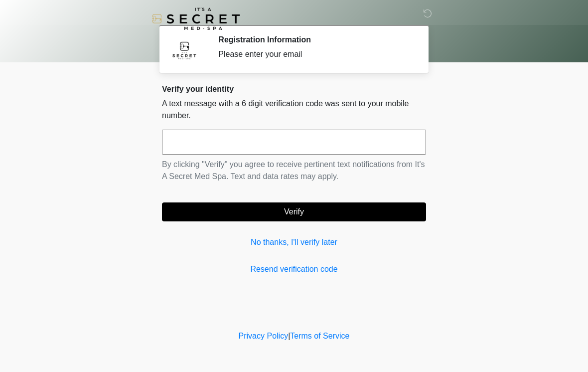 The image size is (588, 372). What do you see at coordinates (294, 110) in the screenshot?
I see `p: A text message with a 6 digit verification code was sent to your mobile number.` at bounding box center [294, 110].